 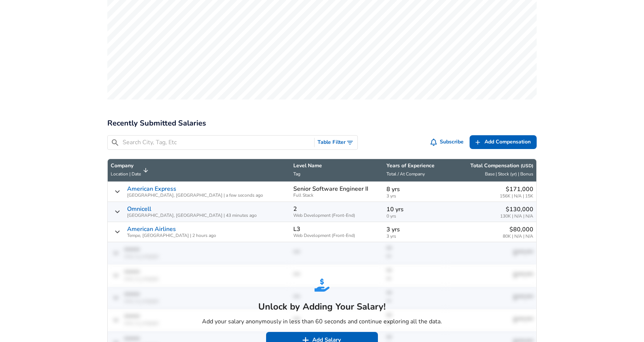 I want to click on p: Level Name, so click(x=337, y=166).